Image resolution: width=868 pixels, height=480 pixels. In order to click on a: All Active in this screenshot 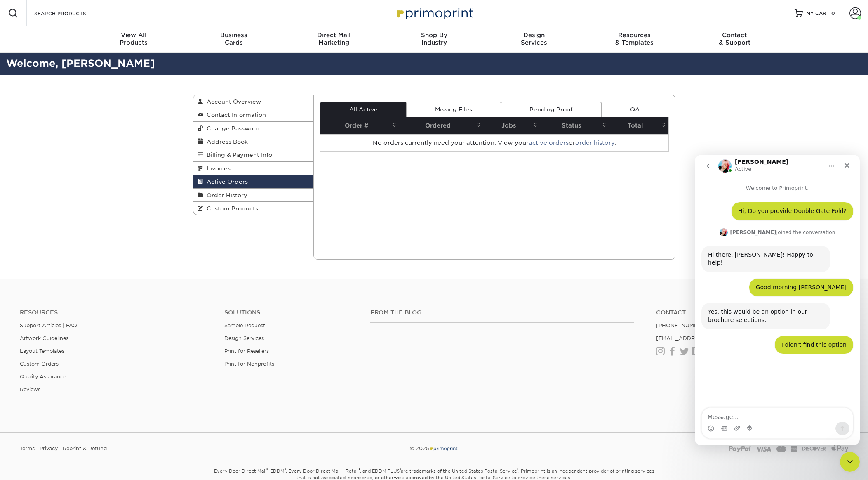, I will do `click(363, 110)`.